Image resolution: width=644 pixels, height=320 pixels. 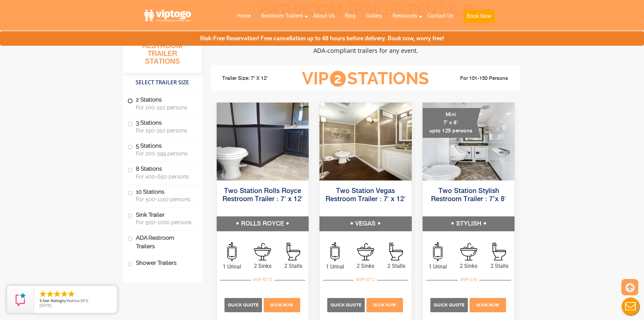 What do you see at coordinates (165, 131) in the screenshot?
I see `span: For 150-250 persons` at bounding box center [165, 131].